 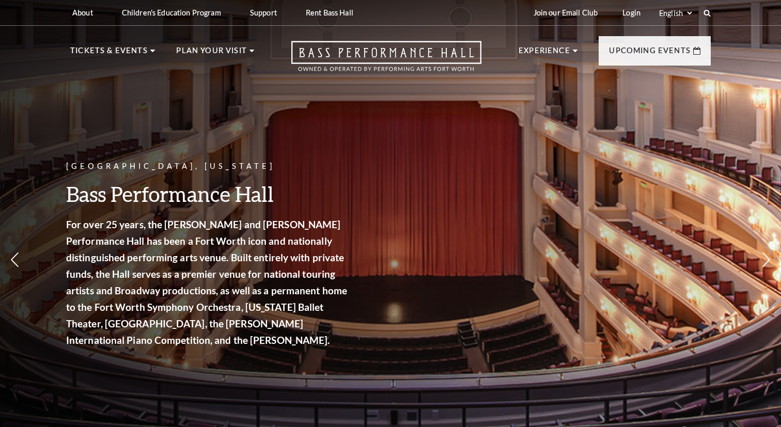 I want to click on p: Children's Education Program, so click(x=171, y=12).